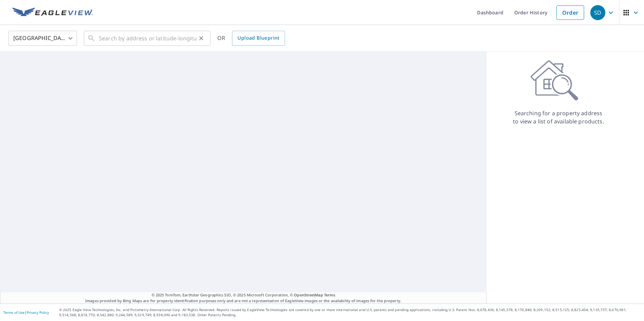 This screenshot has height=321, width=644. Describe the element at coordinates (349, 313) in the screenshot. I see `p: © 2025 Eagle View Technologies, Inc. and Pictometry International Corp. All Rights Reserved. Repo...` at that location.